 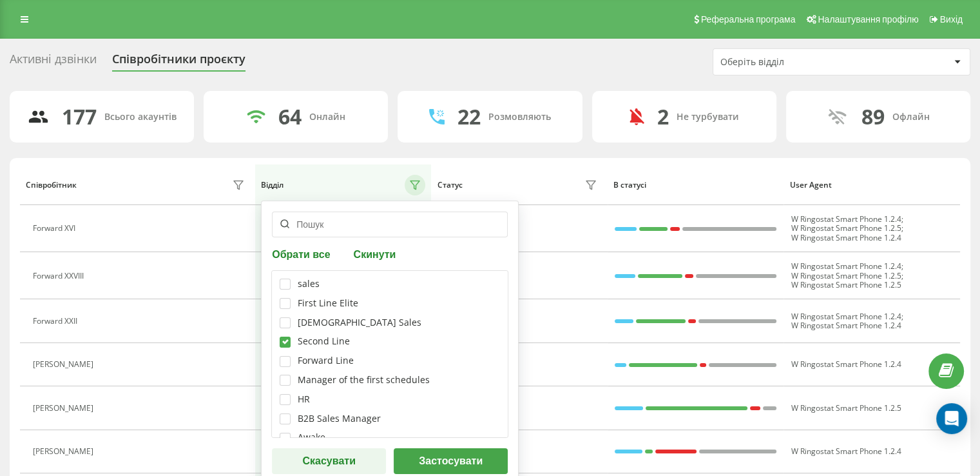 I want to click on div: sales, so click(x=308, y=283).